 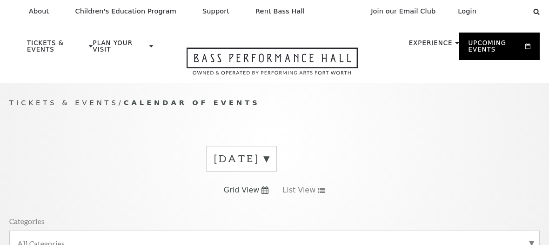 What do you see at coordinates (496, 49) in the screenshot?
I see `p: Upcoming Events` at bounding box center [496, 49].